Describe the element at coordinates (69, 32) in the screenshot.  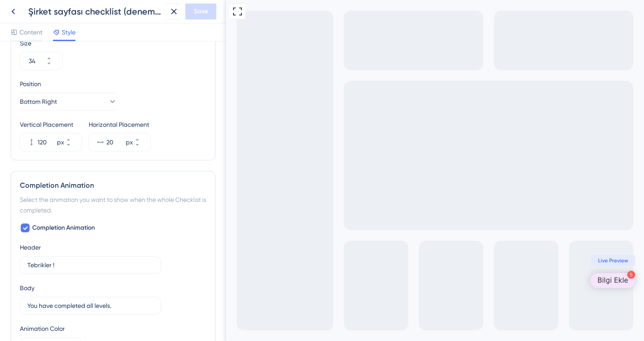
I see `span: Style` at that location.